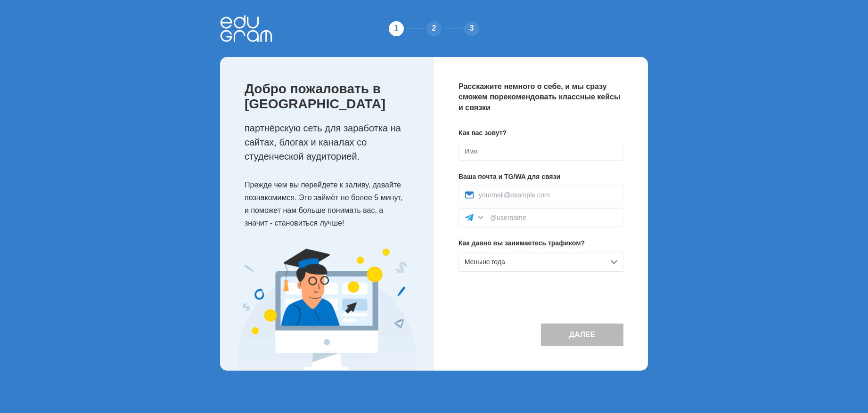  Describe the element at coordinates (330, 204) in the screenshot. I see `p: Прежде чем вы перейдете к заливу, давайте познакомимся. Это займёт не более 5 минут, и поможет на...` at that location.